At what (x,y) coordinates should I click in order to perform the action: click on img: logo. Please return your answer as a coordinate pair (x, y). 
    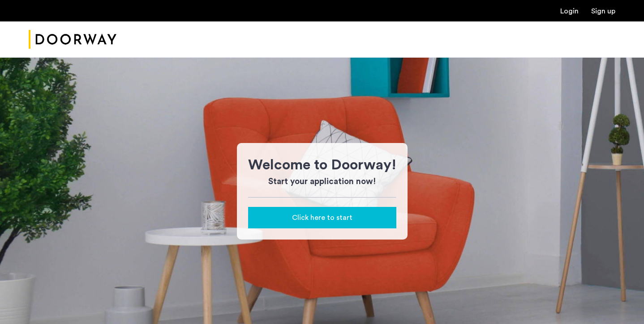
    Looking at the image, I should click on (73, 40).